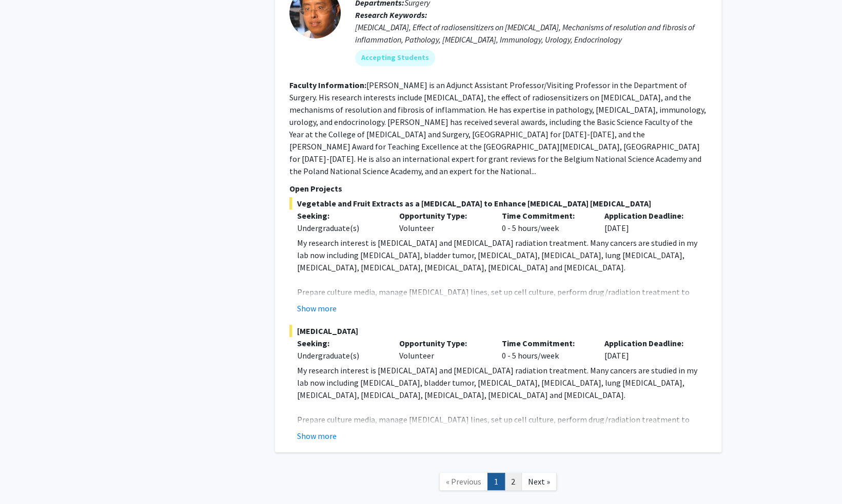  I want to click on span: Next », so click(539, 482).